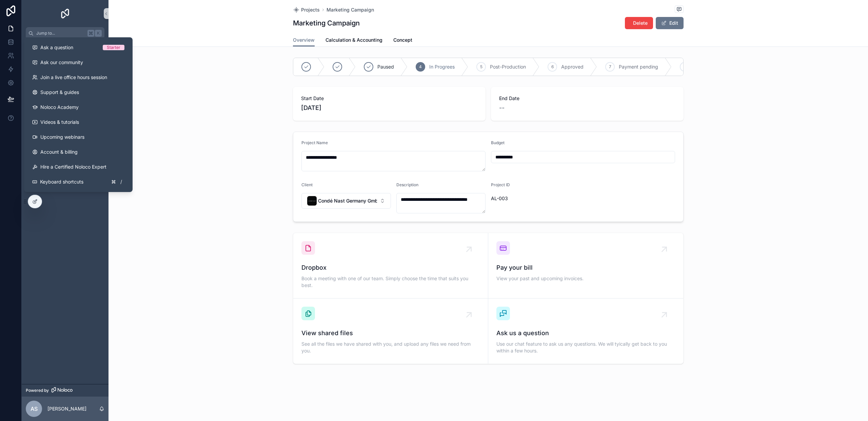 The height and width of the screenshot is (421, 868). Describe the element at coordinates (403, 41) in the screenshot. I see `a: Concept` at that location.